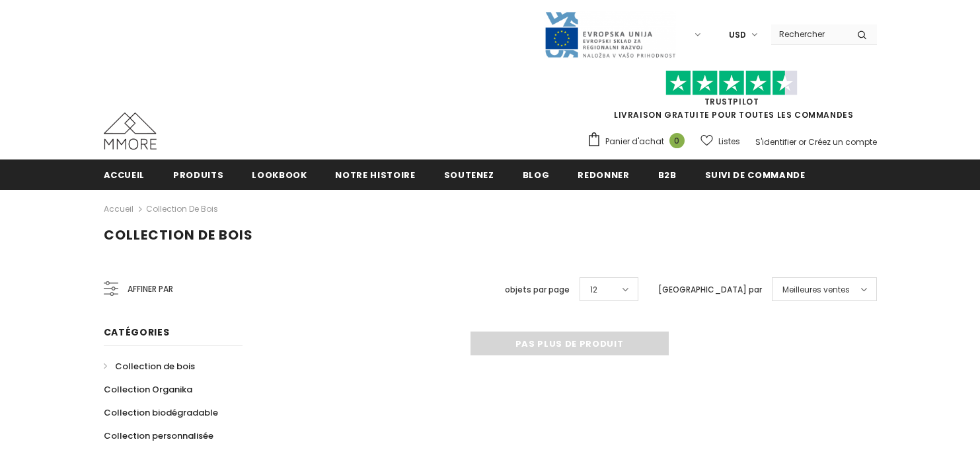  Describe the element at coordinates (634, 141) in the screenshot. I see `span: Panier d'achat` at that location.